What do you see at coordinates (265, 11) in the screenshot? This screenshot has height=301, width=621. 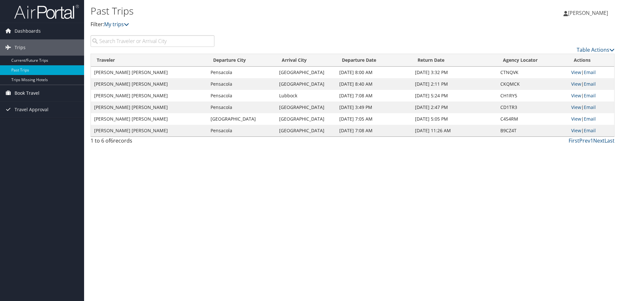 I see `h1: Past Trips` at bounding box center [265, 11].